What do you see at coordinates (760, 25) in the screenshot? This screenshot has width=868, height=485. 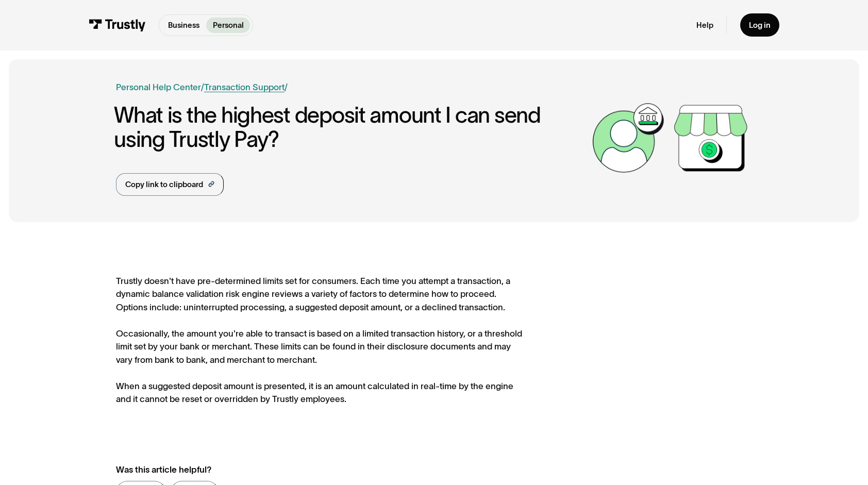 I see `div: Log in` at bounding box center [760, 25].